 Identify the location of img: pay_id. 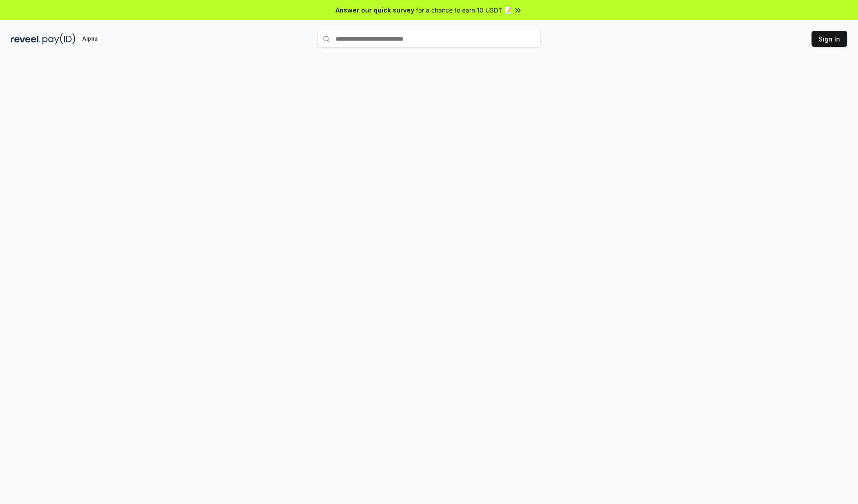
(59, 39).